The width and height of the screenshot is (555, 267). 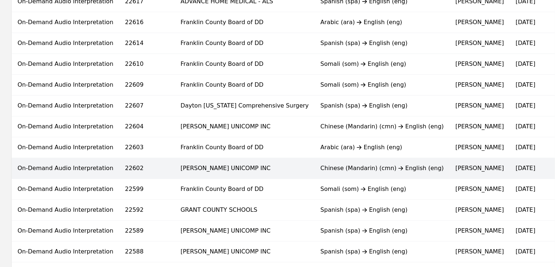 What do you see at coordinates (147, 43) in the screenshot?
I see `td: 22614` at bounding box center [147, 43].